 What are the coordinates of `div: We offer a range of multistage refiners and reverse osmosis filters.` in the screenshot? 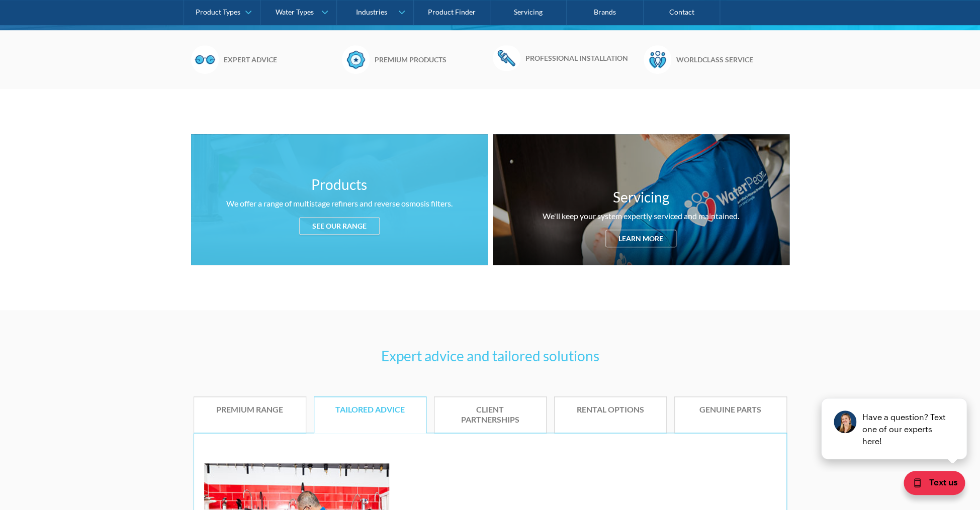 It's located at (339, 203).